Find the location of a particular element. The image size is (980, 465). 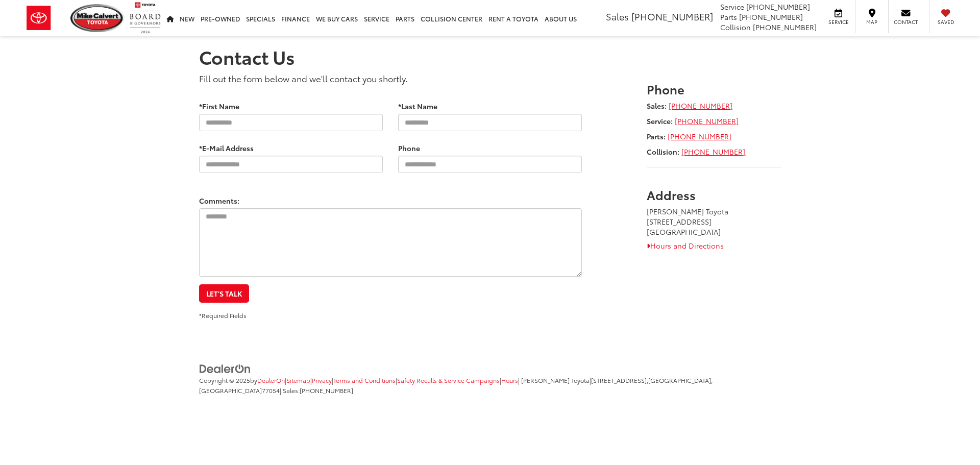

span: Saved is located at coordinates (946, 22).